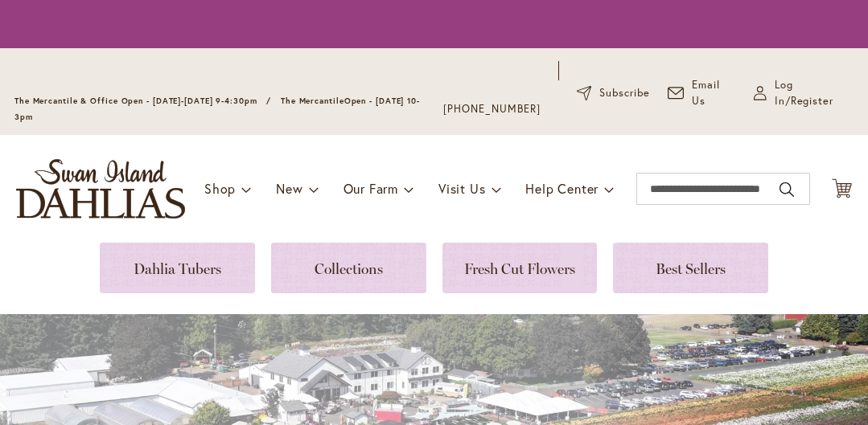  What do you see at coordinates (701, 93) in the screenshot?
I see `a: Email Us` at bounding box center [701, 93].